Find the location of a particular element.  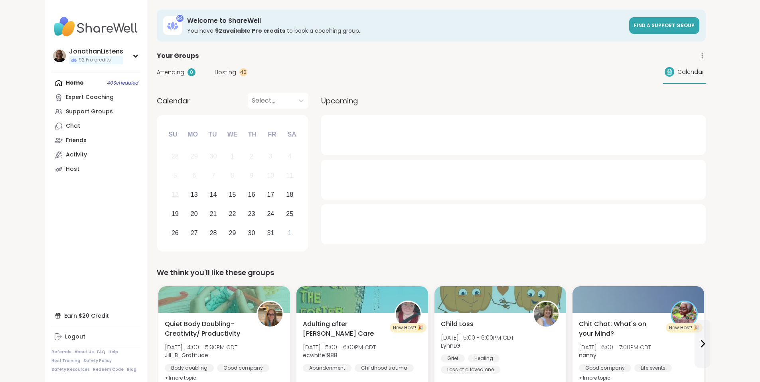

span: Attending is located at coordinates (170, 72).